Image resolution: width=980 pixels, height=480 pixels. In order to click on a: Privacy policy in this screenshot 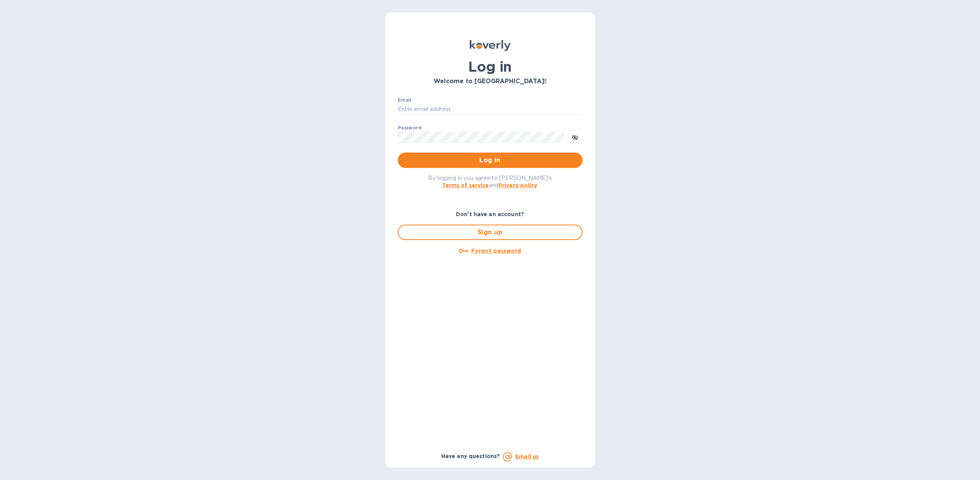, I will do `click(517, 185)`.